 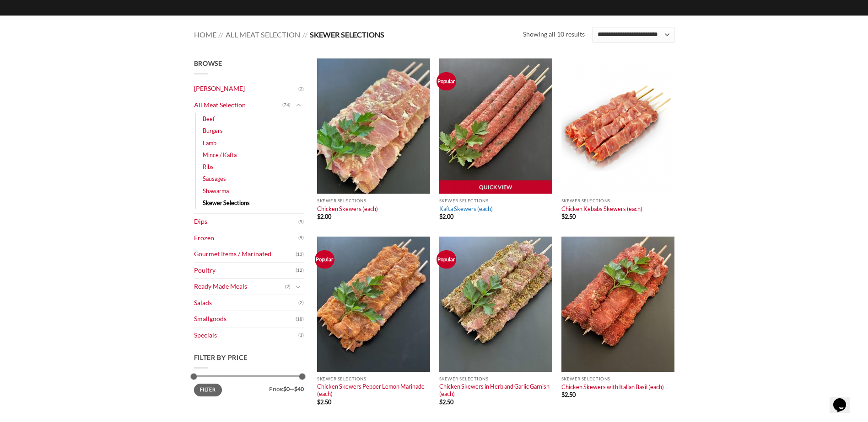 What do you see at coordinates (301, 336) in the screenshot?
I see `span: (1)` at bounding box center [301, 336].